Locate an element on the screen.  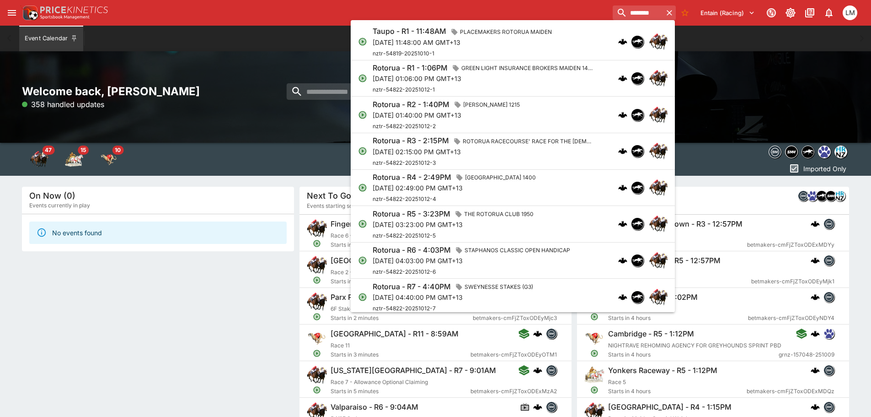
span: nztr-54822-20251012-1 is located at coordinates (404, 89).